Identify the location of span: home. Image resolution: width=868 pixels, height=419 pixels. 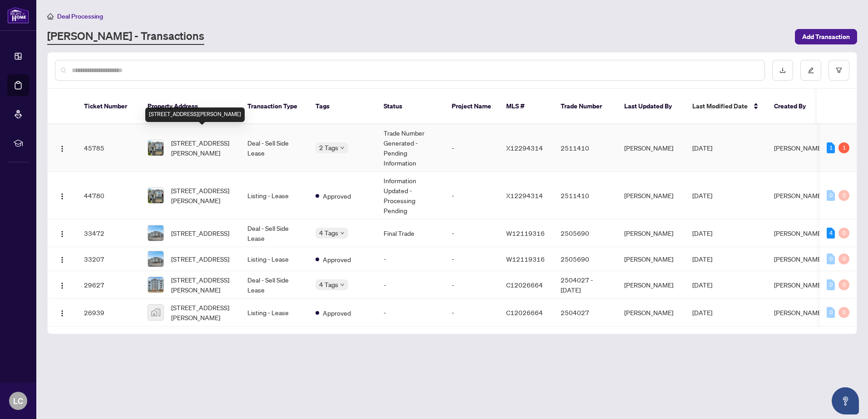
(51, 16).